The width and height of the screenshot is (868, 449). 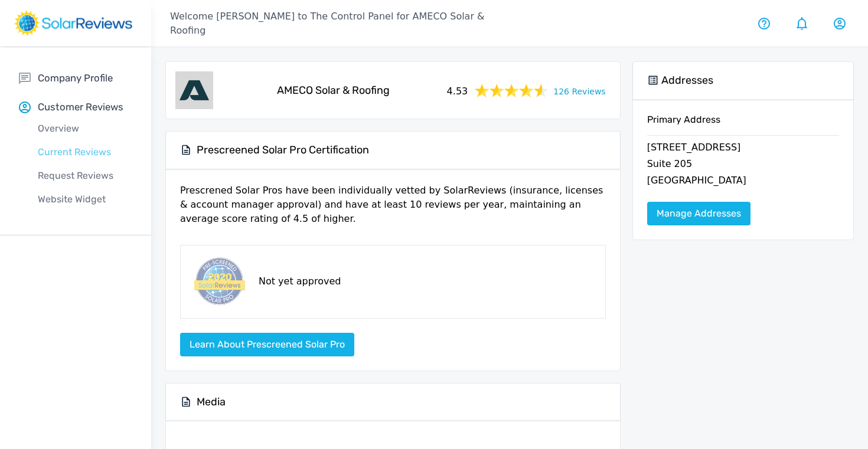 I want to click on span: 4.53, so click(x=458, y=90).